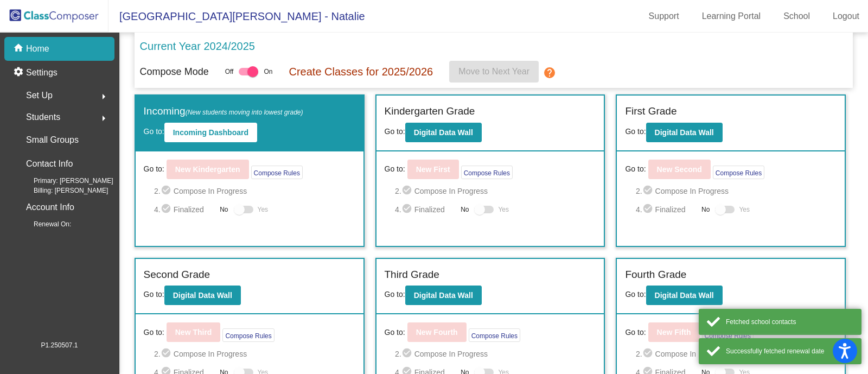  Describe the element at coordinates (433, 170) in the screenshot. I see `b: New First` at that location.